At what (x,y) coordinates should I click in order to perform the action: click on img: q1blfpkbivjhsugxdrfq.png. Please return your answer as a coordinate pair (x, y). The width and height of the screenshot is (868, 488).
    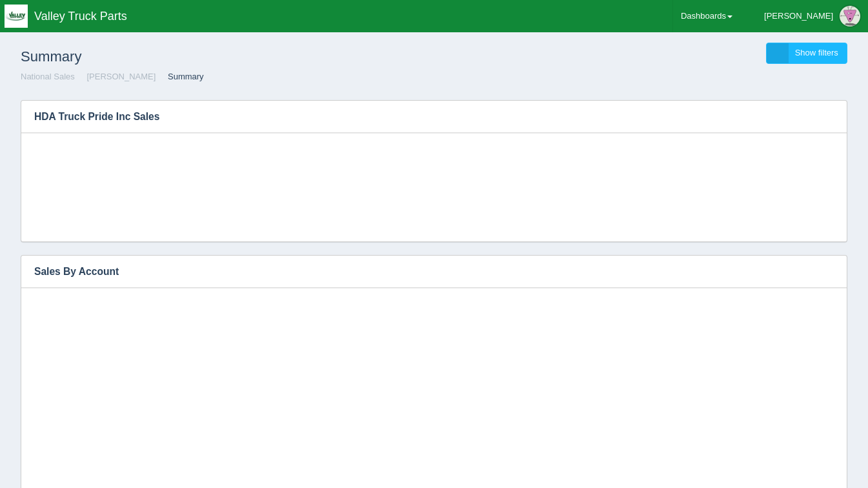
    Looking at the image, I should click on (16, 16).